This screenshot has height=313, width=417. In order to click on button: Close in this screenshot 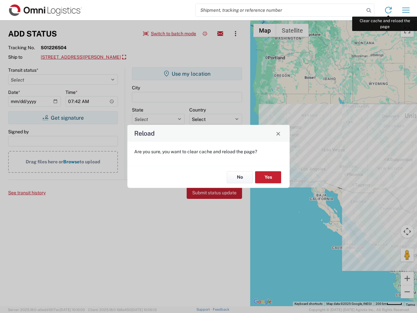, I will do `click(278, 133)`.